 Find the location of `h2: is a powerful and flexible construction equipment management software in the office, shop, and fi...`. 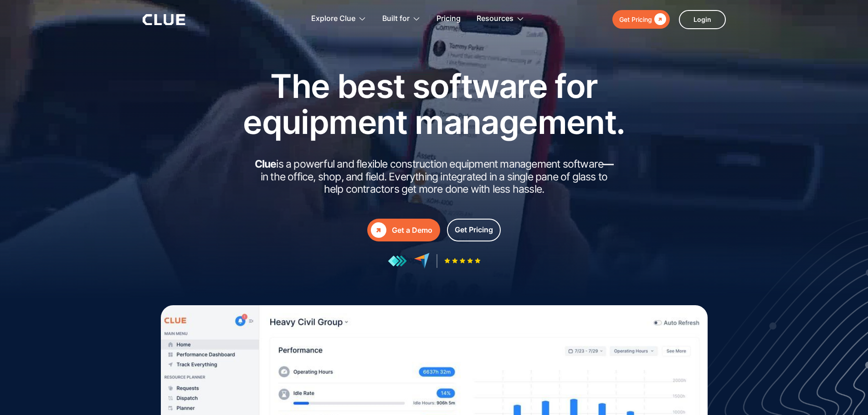

h2: is a powerful and flexible construction equipment management software in the office, shop, and fi... is located at coordinates (434, 177).